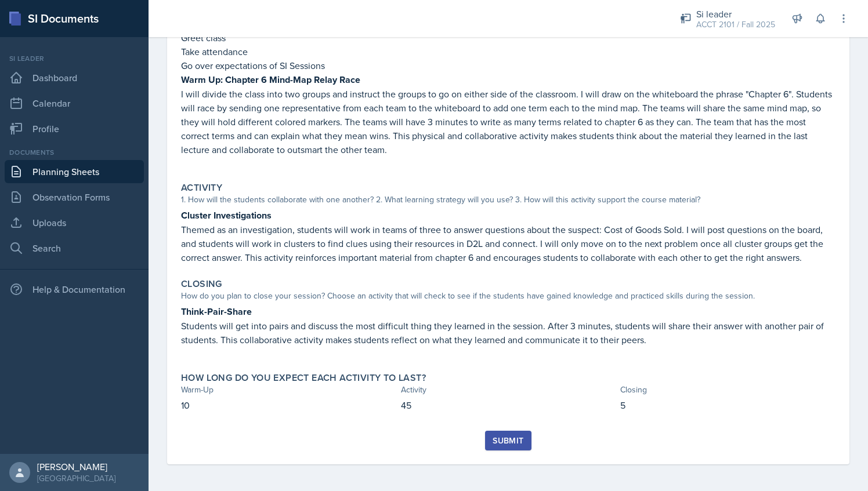  Describe the element at coordinates (508, 244) in the screenshot. I see `p: Themed as an investigation, students will work in teams of three to answer questions about the su...` at that location.